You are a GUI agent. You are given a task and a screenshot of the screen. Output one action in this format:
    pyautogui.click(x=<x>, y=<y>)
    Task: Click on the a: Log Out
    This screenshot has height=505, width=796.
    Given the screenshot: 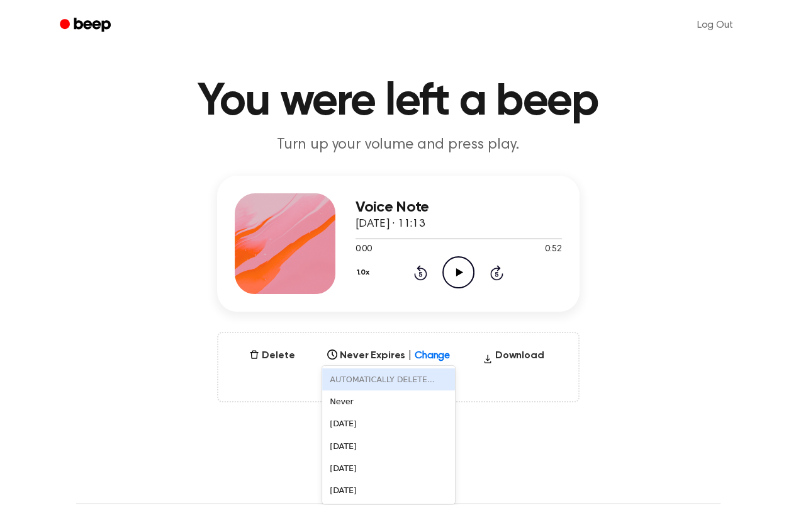 What is the action you would take?
    pyautogui.click(x=715, y=25)
    